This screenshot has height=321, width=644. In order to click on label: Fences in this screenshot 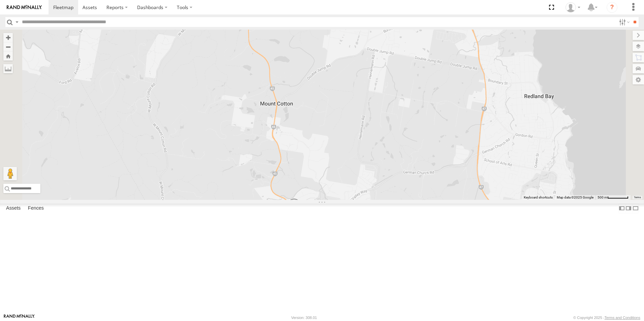, I will do `click(36, 208)`.